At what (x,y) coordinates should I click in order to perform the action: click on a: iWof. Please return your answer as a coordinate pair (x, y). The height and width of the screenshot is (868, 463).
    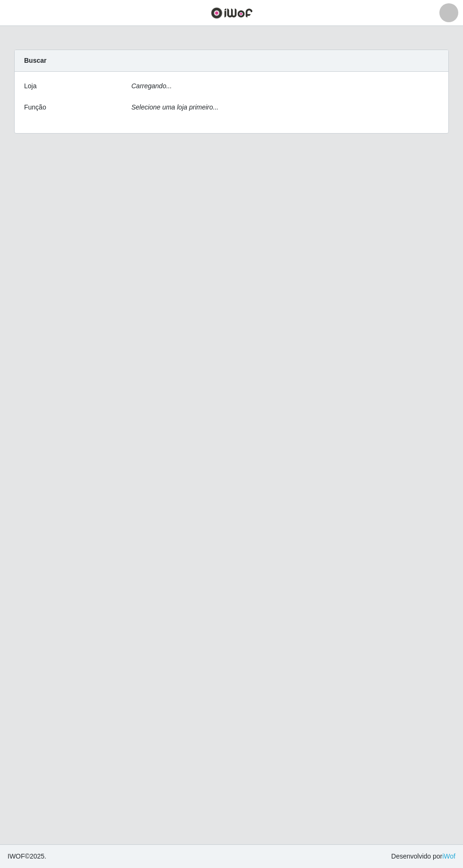
    Looking at the image, I should click on (449, 856).